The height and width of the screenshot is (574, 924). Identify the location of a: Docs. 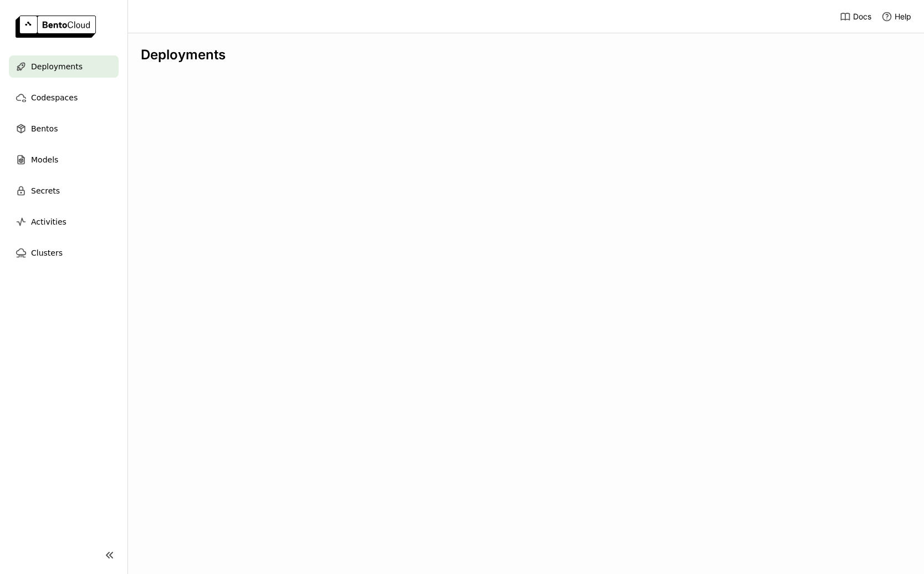
(855, 17).